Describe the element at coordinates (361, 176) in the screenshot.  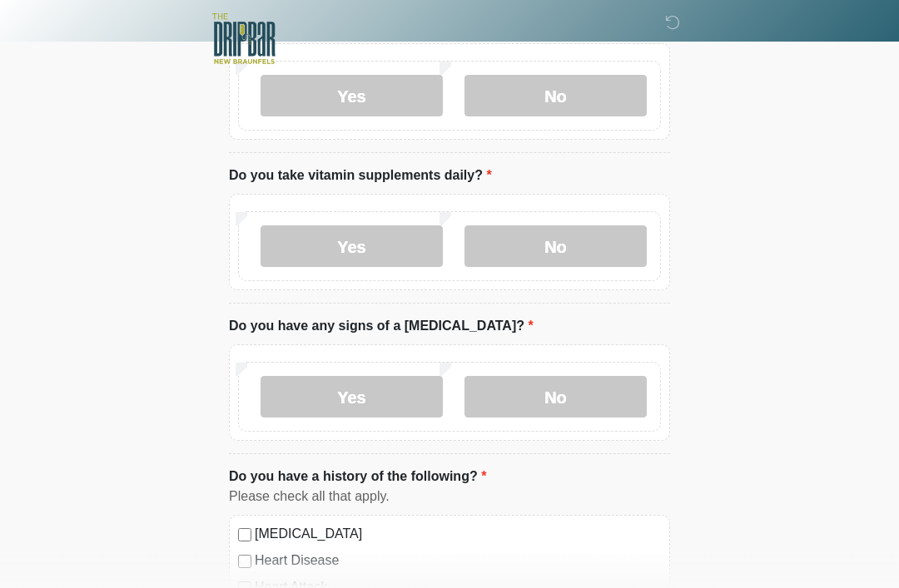
I see `label: Do you take vitamin supplements daily?` at that location.